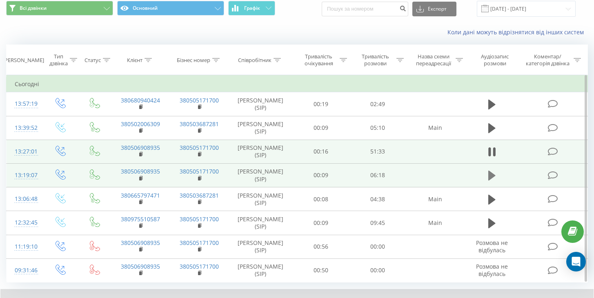  I want to click on td: 05:10, so click(377, 128).